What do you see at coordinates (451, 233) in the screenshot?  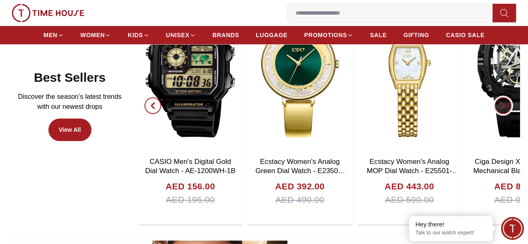 I see `p: Talk to our watch expert!` at bounding box center [451, 233].